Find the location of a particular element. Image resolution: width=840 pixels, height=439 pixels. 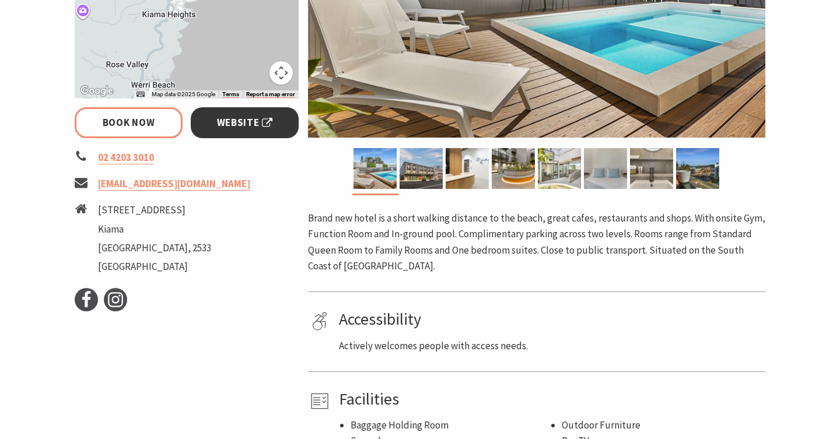

img: bathroom is located at coordinates (652, 169).